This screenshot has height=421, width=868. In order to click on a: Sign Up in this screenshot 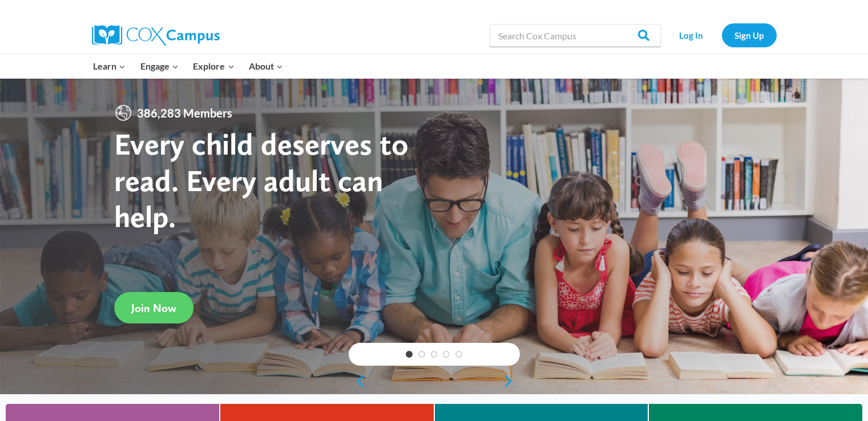, I will do `click(750, 35)`.